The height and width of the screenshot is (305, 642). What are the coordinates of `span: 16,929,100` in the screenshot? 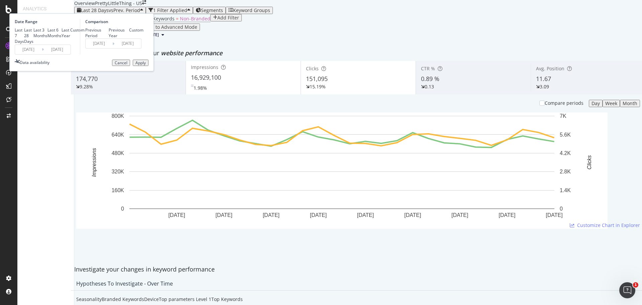 It's located at (206, 77).